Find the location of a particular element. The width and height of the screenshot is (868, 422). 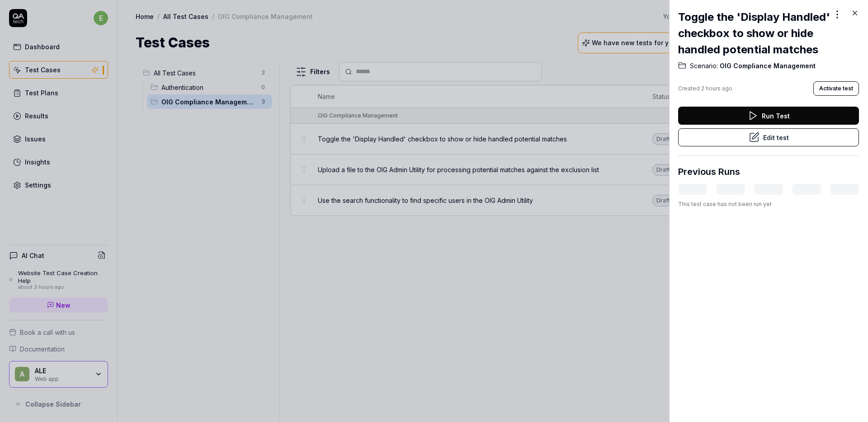

button: Run Test is located at coordinates (769, 116).